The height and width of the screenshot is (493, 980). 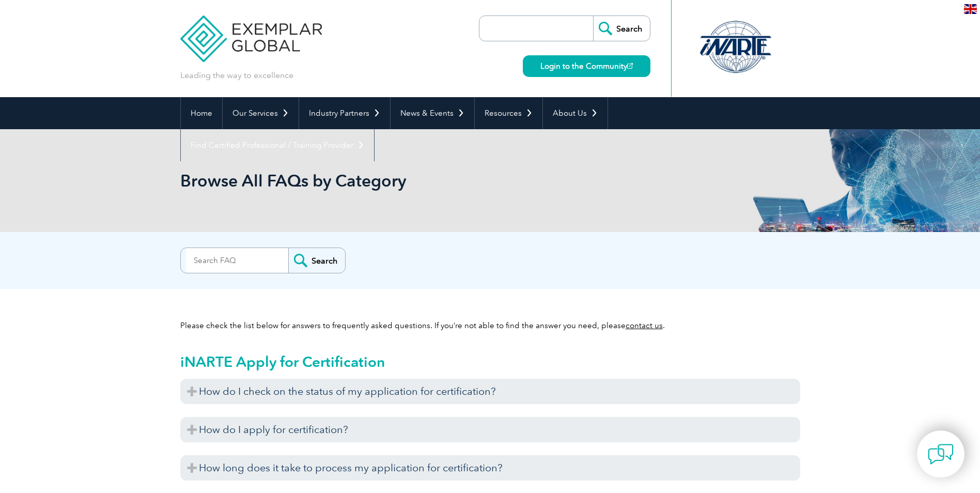 I want to click on a: Our Services, so click(x=261, y=113).